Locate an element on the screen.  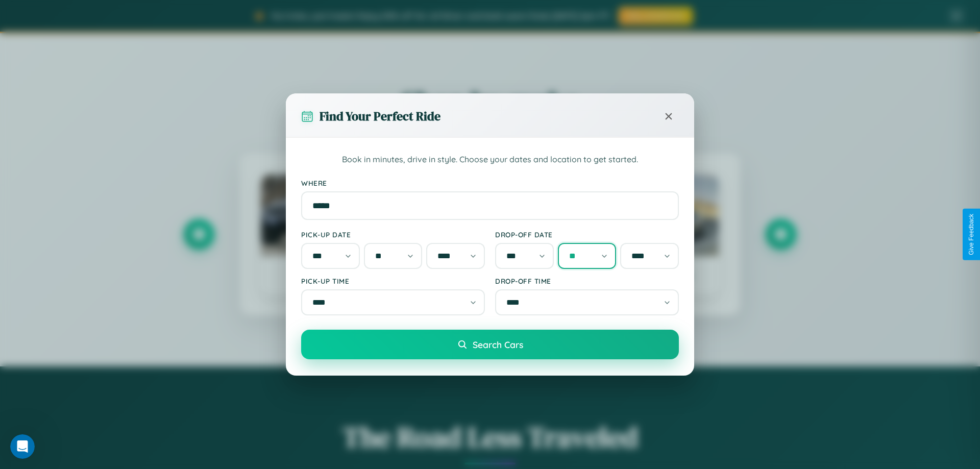
h3: Find Your Perfect Ride is located at coordinates (380, 116).